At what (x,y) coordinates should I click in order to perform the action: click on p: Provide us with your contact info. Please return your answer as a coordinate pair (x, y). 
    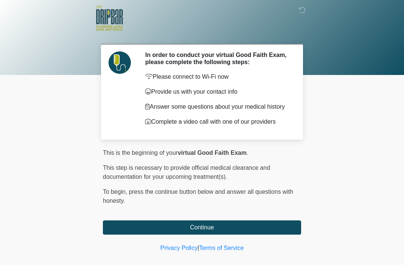
    Looking at the image, I should click on (217, 92).